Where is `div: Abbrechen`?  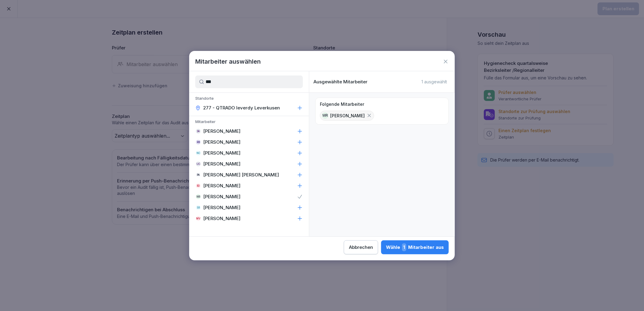
div: Abbrechen is located at coordinates (361, 248).